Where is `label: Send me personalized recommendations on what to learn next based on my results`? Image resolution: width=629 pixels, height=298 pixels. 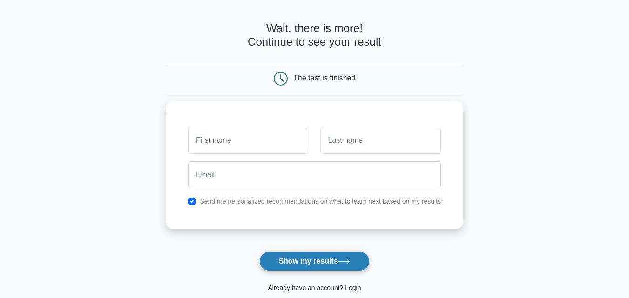
label: Send me personalized recommendations on what to learn next based on my results is located at coordinates (320, 201).